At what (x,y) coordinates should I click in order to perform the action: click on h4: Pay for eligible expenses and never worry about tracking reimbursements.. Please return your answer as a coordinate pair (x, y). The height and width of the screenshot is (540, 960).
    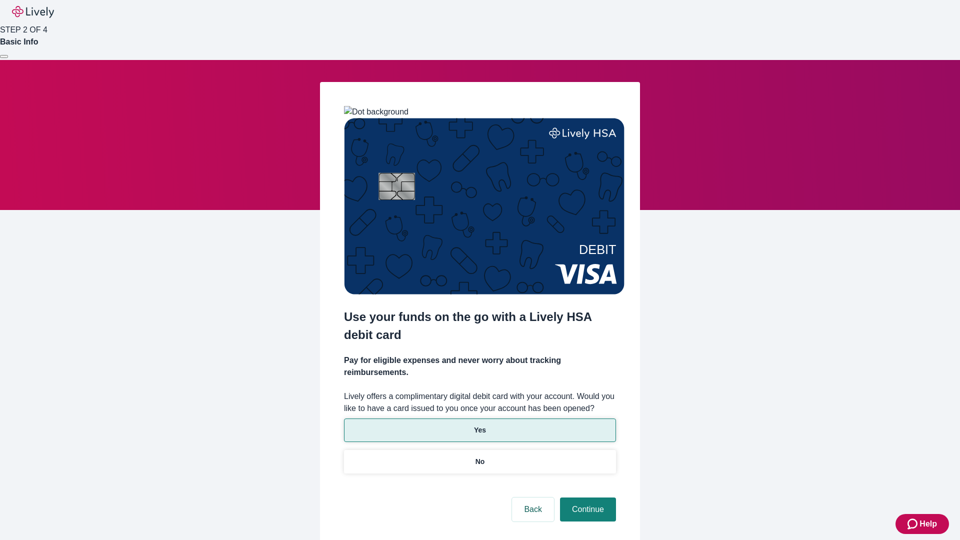
    Looking at the image, I should click on (480, 367).